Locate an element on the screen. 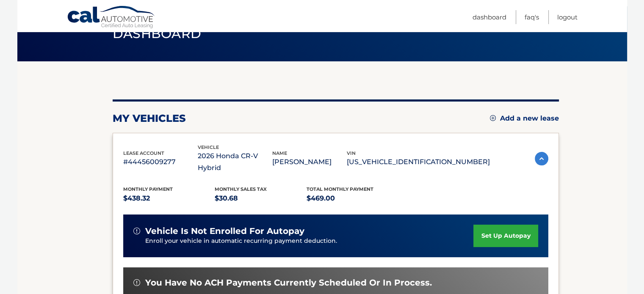  span: Dashboard is located at coordinates (157, 34).